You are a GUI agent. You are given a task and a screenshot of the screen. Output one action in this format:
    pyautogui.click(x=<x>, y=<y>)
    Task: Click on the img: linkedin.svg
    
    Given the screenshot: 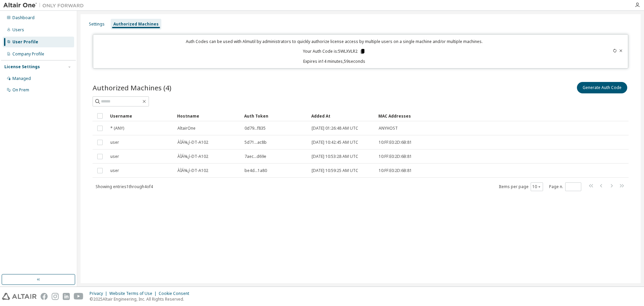 What is the action you would take?
    pyautogui.click(x=66, y=296)
    